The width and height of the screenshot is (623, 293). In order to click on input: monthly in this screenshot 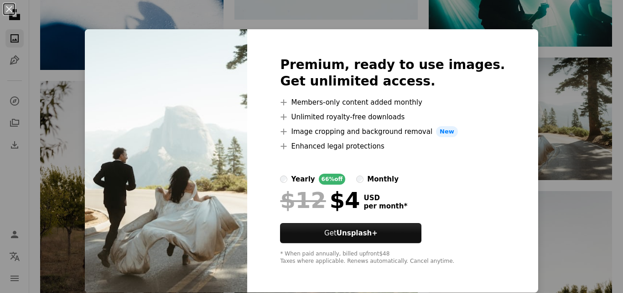, I will do `click(360, 179)`.